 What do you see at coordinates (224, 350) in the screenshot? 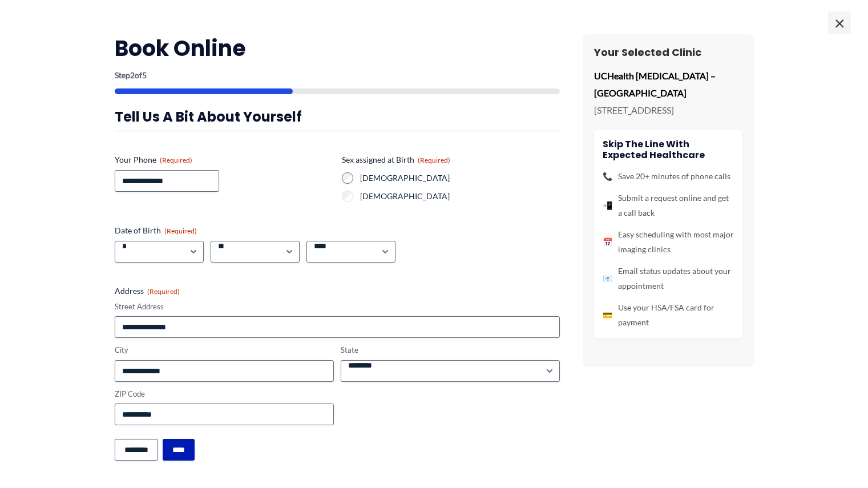
I see `label: City` at bounding box center [224, 350].